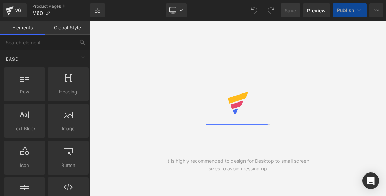 The image size is (386, 196). I want to click on span: Heading, so click(68, 92).